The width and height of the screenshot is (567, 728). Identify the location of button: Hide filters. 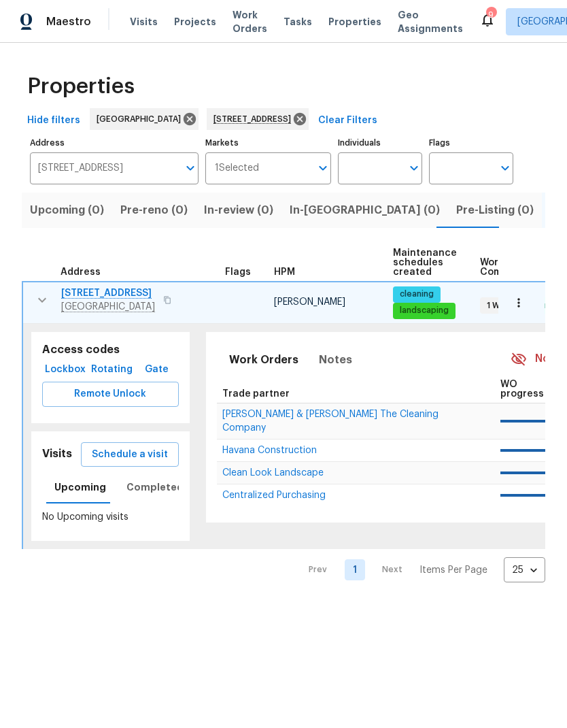
(54, 121).